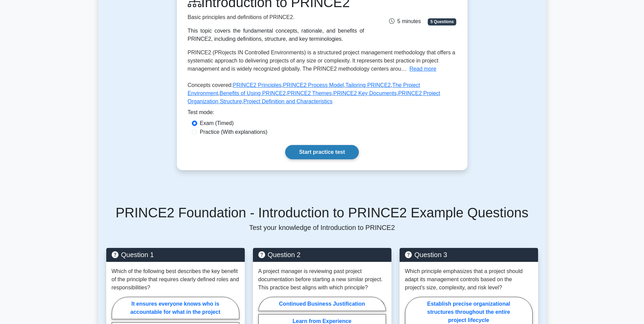 This screenshot has height=324, width=644. Describe the element at coordinates (365, 93) in the screenshot. I see `a: PRINCE2 Key Documents` at that location.